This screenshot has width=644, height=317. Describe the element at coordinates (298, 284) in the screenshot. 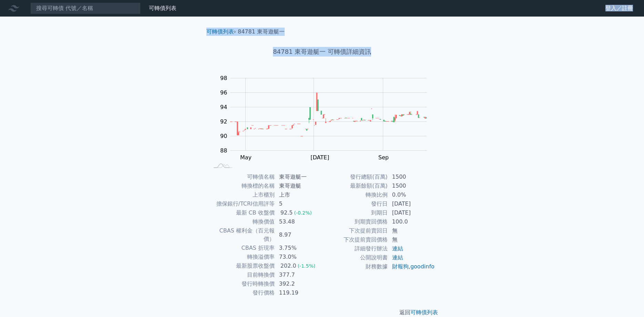

I see `td: 392.2` at that location.